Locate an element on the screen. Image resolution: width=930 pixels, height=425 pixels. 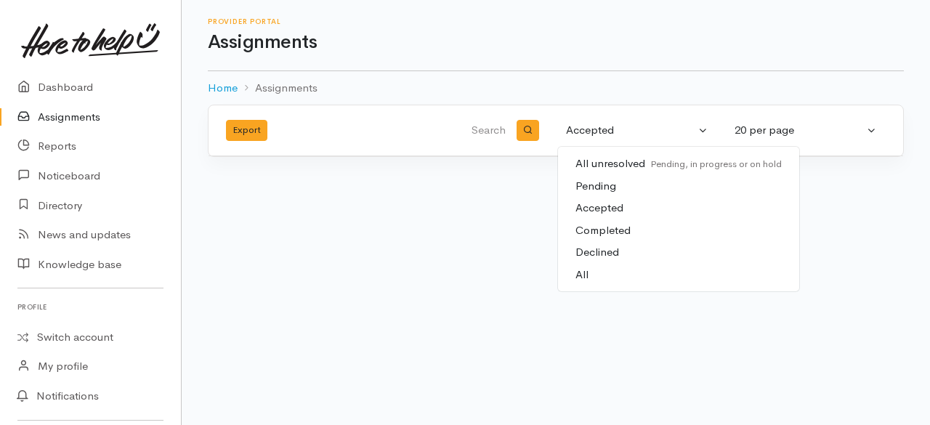
div: 20 per page is located at coordinates (799, 130).